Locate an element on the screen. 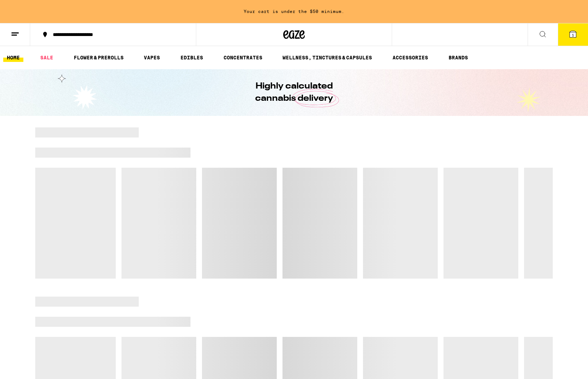 Image resolution: width=588 pixels, height=379 pixels. a: CONCENTRATES is located at coordinates (243, 58).